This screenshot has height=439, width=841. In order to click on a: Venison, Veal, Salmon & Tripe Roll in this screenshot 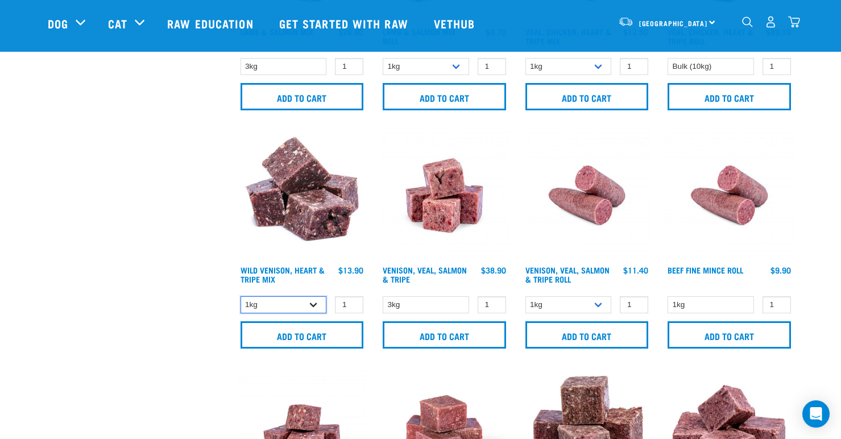, I will do `click(567, 274)`.